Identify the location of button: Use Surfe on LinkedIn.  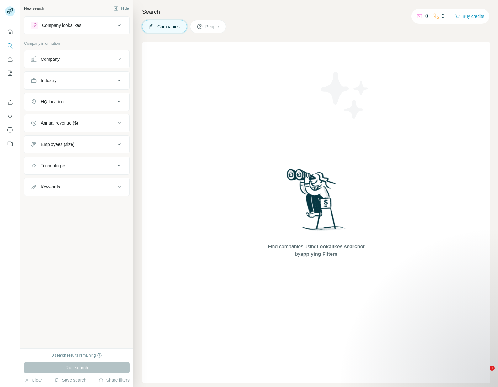
(10, 102).